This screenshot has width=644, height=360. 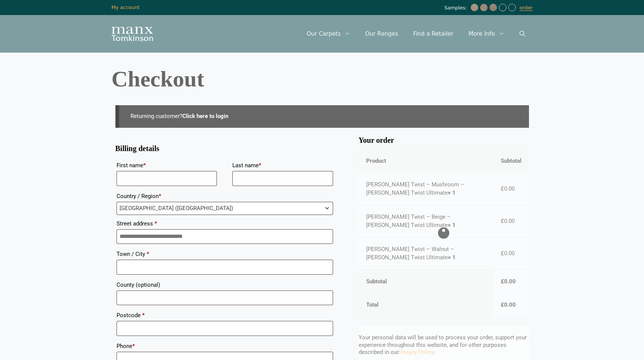 I want to click on span: Samples:, so click(x=456, y=8).